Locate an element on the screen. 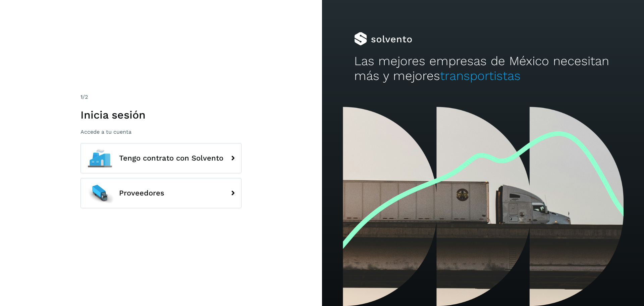 Image resolution: width=644 pixels, height=306 pixels. h2: Las mejores empresas de México necesitan más y mejores is located at coordinates (483, 68).